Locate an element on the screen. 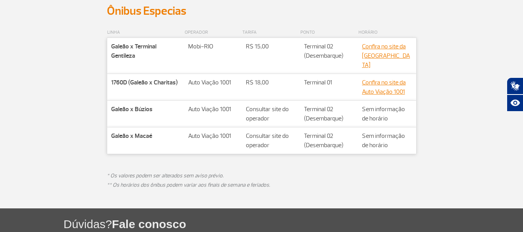 The width and height of the screenshot is (523, 232). p: LINHA is located at coordinates (146, 33).